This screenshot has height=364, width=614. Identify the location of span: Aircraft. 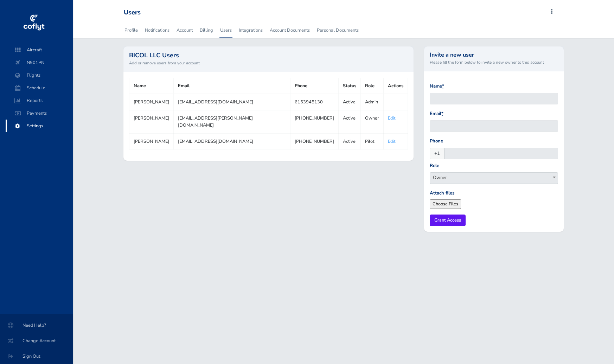
(39, 50).